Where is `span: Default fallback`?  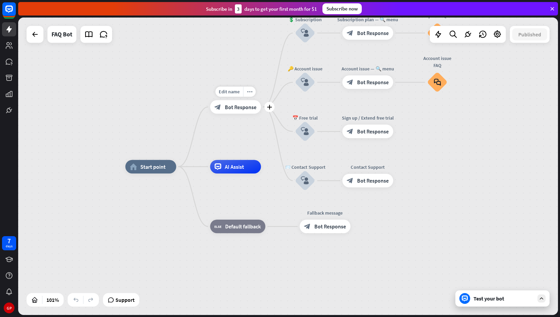 span: Default fallback is located at coordinates (243, 226).